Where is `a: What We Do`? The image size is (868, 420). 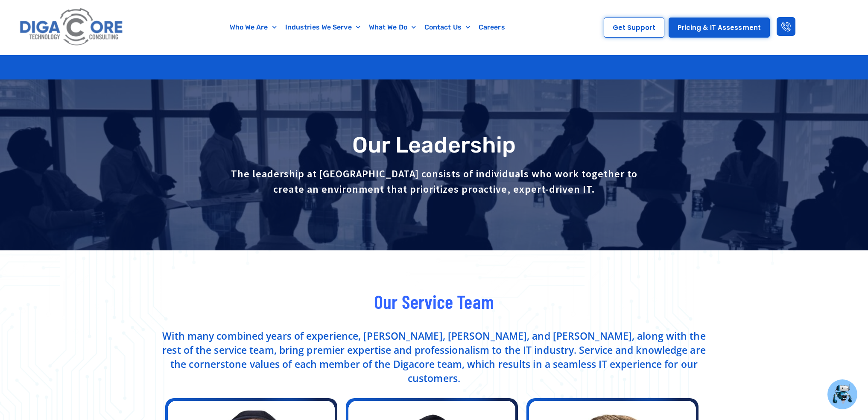 a: What We Do is located at coordinates (392, 28).